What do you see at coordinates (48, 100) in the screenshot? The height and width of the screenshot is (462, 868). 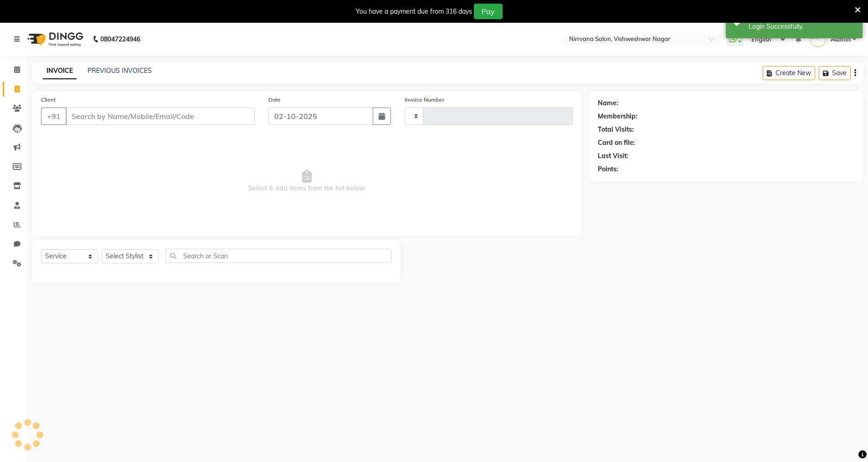 I see `label: Client` at bounding box center [48, 100].